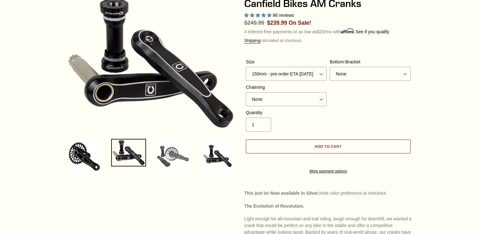 The width and height of the screenshot is (479, 234). Describe the element at coordinates (373, 32) in the screenshot. I see `a: See if you qualify - Learn more about Affirm Financing (opens in modal)` at that location.